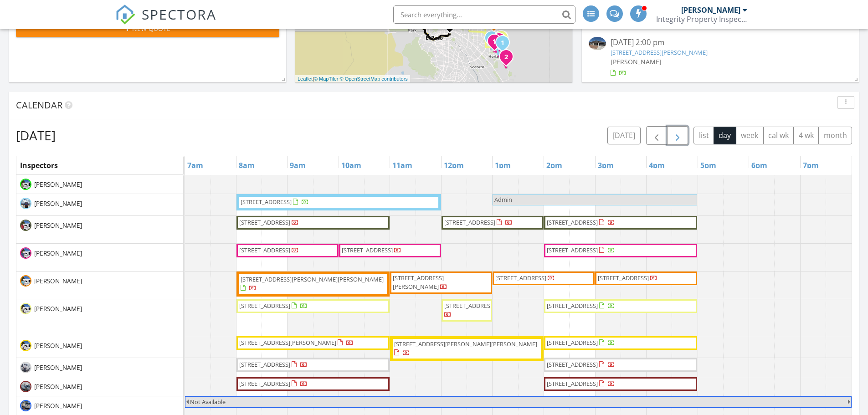 The width and height of the screenshot is (868, 415). What do you see at coordinates (454, 165) in the screenshot?
I see `a: 12pm` at bounding box center [454, 165].